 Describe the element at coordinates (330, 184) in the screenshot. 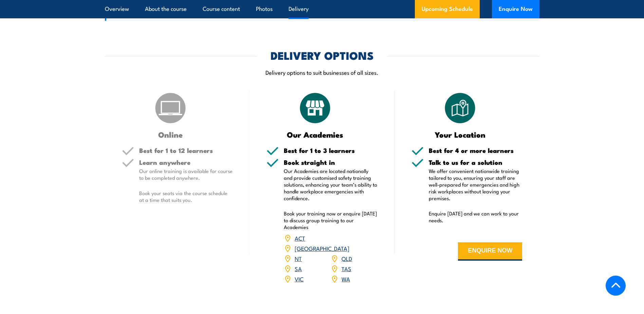

I see `p: Our Academies are located nationally and provide customised safety training solutions, enhancing ...` at that location.